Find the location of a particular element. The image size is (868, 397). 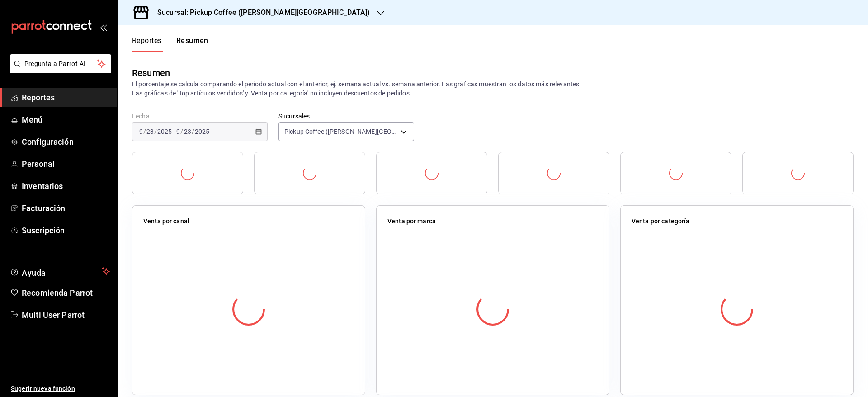

span: Sugerir nueva función is located at coordinates (60, 388).